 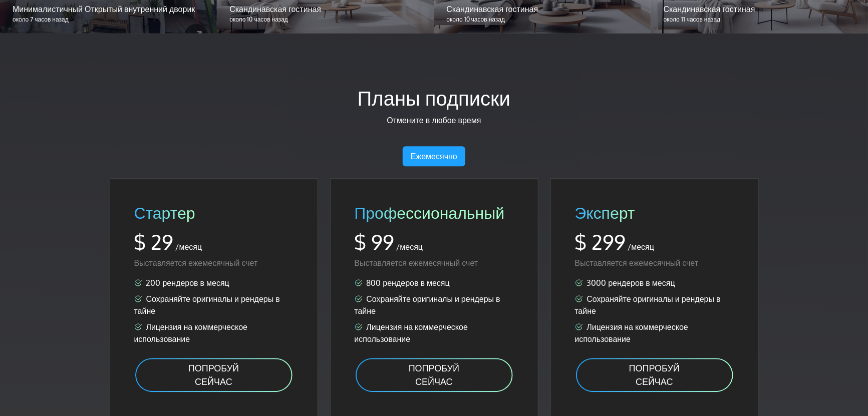 What do you see at coordinates (434, 156) in the screenshot?
I see `ya-tr-span: Ежемесячно` at bounding box center [434, 156].